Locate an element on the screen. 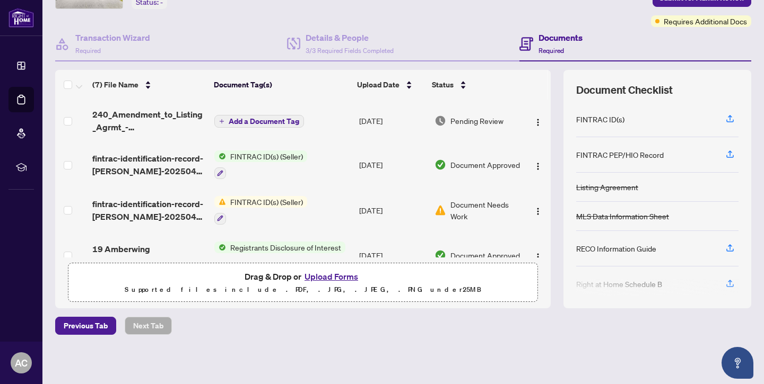  span: Document Checklist is located at coordinates (624, 90).